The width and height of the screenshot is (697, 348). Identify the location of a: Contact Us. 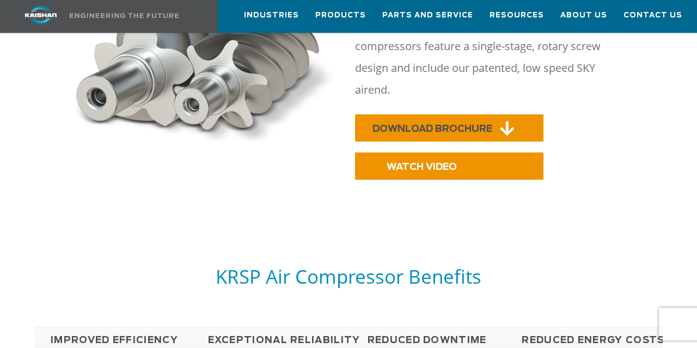
(653, 15).